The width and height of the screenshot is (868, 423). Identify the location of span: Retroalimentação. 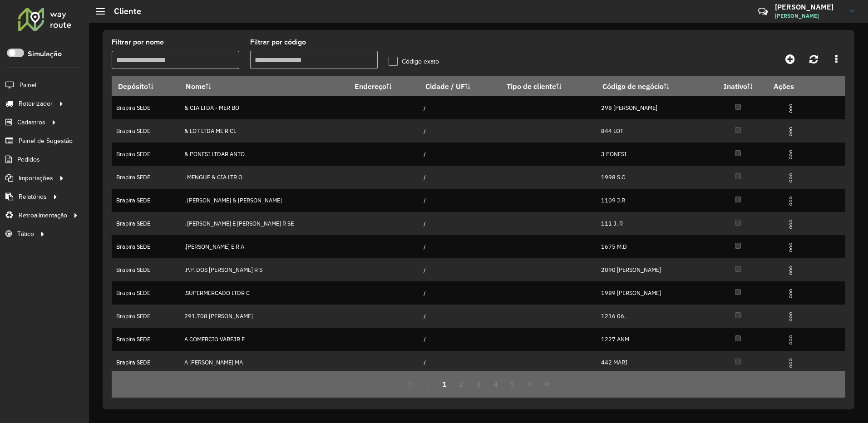
(43, 215).